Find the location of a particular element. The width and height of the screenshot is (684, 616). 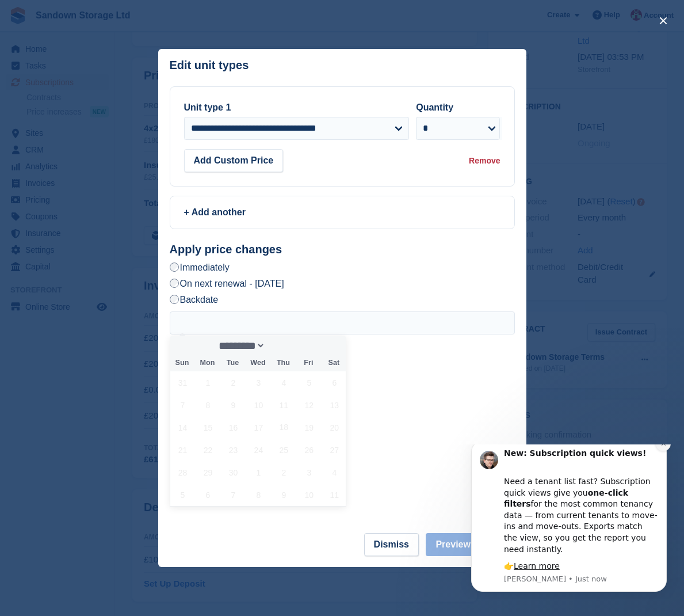

span: September 12, 2025 is located at coordinates (309, 405).